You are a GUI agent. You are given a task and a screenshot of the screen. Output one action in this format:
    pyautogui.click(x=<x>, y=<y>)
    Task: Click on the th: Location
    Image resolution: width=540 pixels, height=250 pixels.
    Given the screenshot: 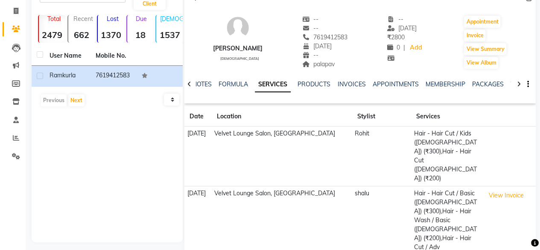 What is the action you would take?
    pyautogui.click(x=282, y=116)
    